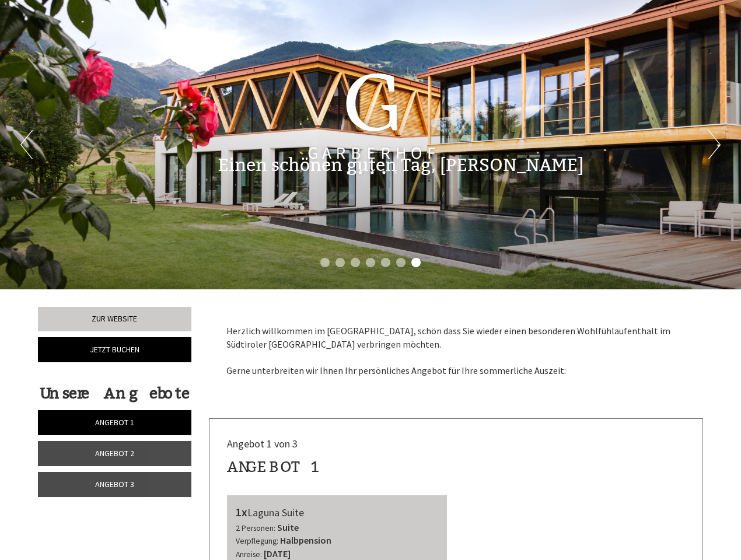  Describe the element at coordinates (114, 453) in the screenshot. I see `span: Angebot 2` at that location.